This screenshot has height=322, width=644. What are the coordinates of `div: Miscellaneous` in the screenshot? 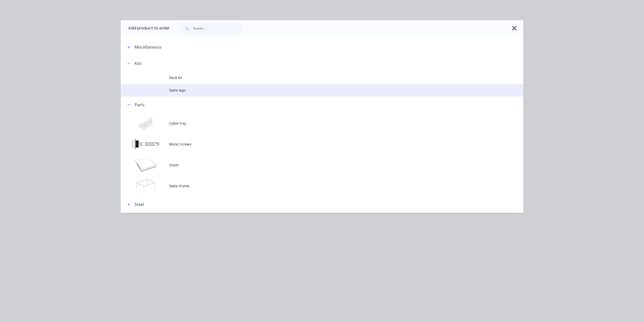 It's located at (148, 47).